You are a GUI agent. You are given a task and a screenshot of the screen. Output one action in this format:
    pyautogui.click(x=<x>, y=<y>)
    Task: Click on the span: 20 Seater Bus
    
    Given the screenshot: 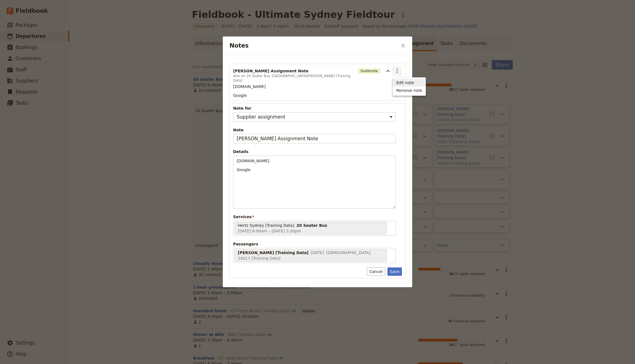 What is the action you would take?
    pyautogui.click(x=312, y=226)
    